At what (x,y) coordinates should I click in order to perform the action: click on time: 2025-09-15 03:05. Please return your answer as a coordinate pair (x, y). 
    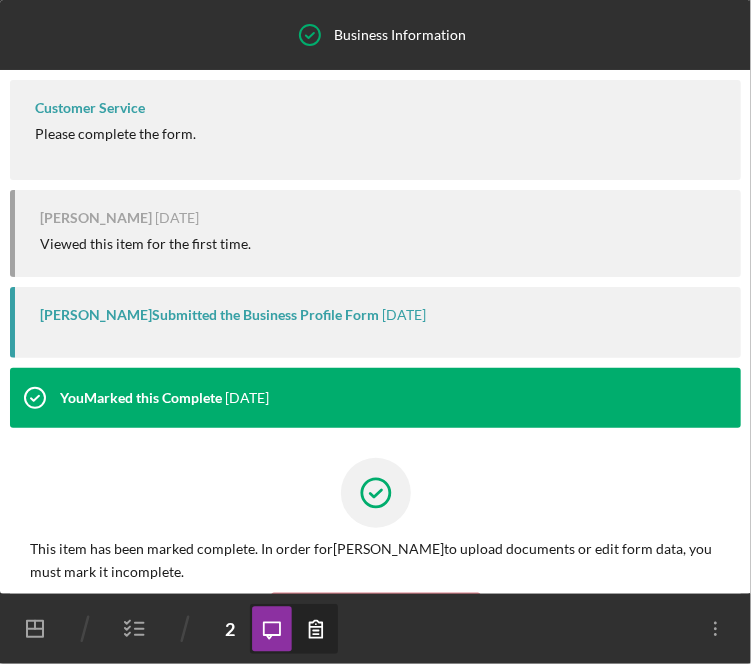
    Looking at the image, I should click on (177, 218).